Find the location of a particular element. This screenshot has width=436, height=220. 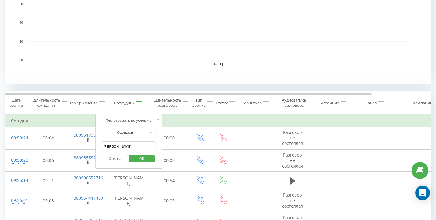

div: Кампания is located at coordinates (422, 103).